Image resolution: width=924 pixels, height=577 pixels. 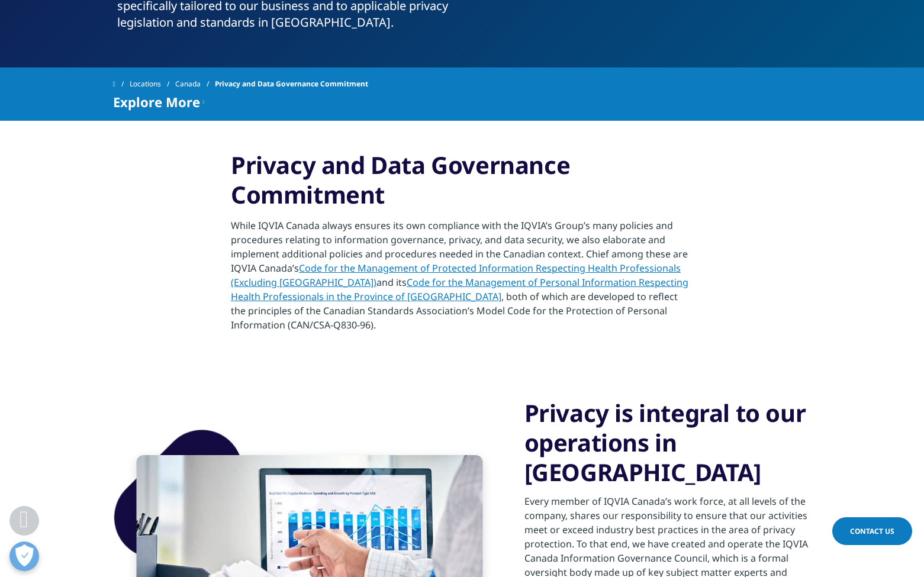 I want to click on span: Contact Us, so click(x=872, y=531).